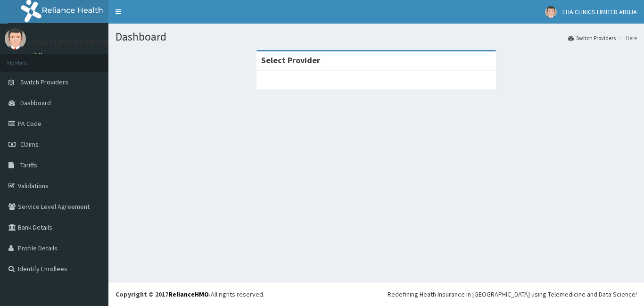 The height and width of the screenshot is (306, 644). Describe the element at coordinates (84, 43) in the screenshot. I see `p: EHA CLINICS LIMITED ABUJA` at that location.